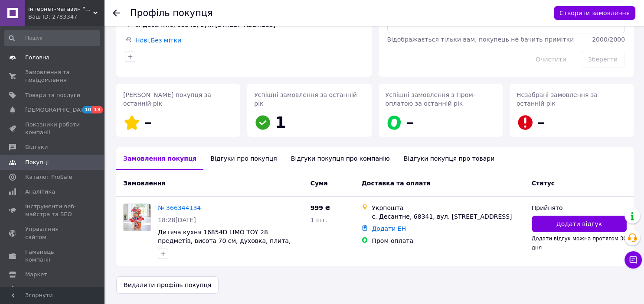 Image resolution: width=644 pixels, height=304 pixels. What do you see at coordinates (595, 13) in the screenshot?
I see `button: Створити замовлення` at bounding box center [595, 13].